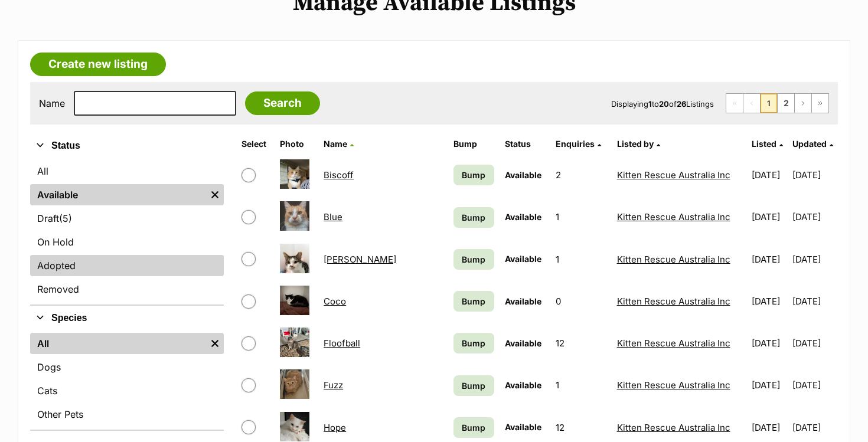 The height and width of the screenshot is (442, 868). I want to click on button: Status, so click(127, 146).